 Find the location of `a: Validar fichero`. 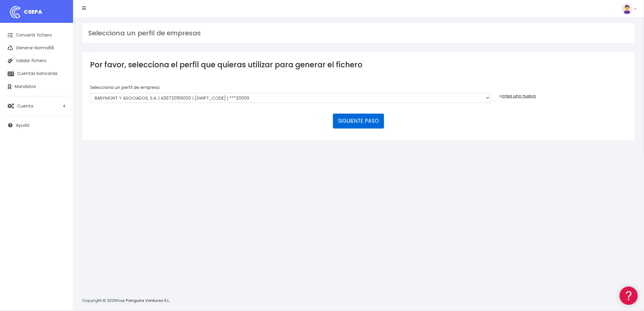

a: Validar fichero is located at coordinates (37, 61).